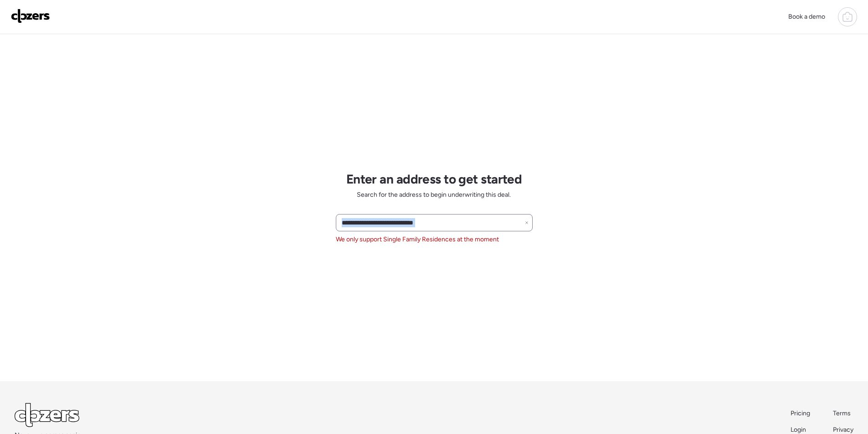 The width and height of the screenshot is (868, 434). I want to click on h1: Enter an address to get started, so click(434, 179).